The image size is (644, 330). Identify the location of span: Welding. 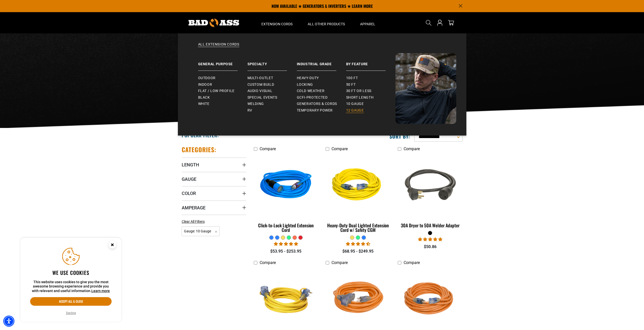
(256, 104).